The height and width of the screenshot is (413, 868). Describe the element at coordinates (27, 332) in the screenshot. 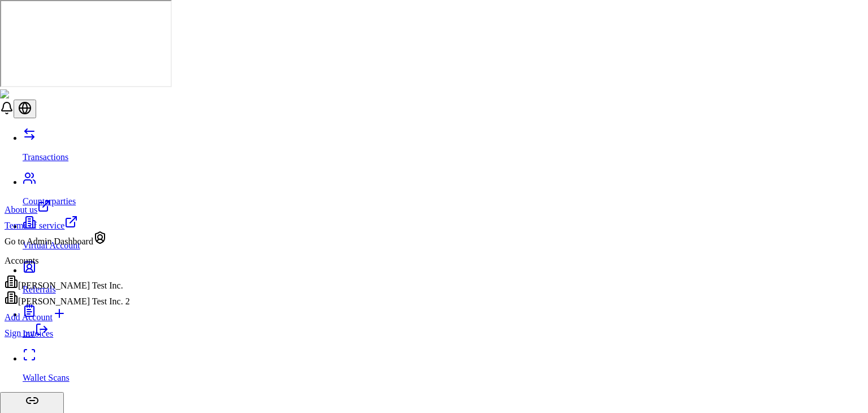

I see `a: Sign out` at that location.